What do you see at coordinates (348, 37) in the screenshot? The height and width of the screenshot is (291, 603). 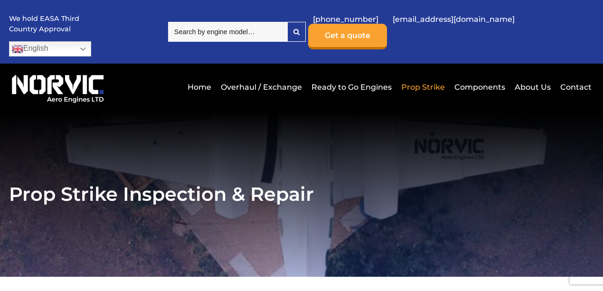 I see `a: Get a quote` at bounding box center [348, 37].